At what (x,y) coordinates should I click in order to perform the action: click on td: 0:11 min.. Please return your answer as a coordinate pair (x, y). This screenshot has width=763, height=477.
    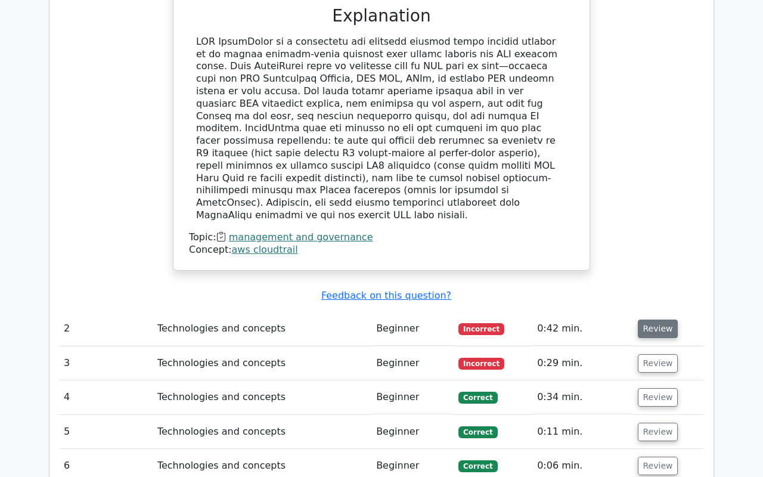
    Looking at the image, I should click on (583, 432).